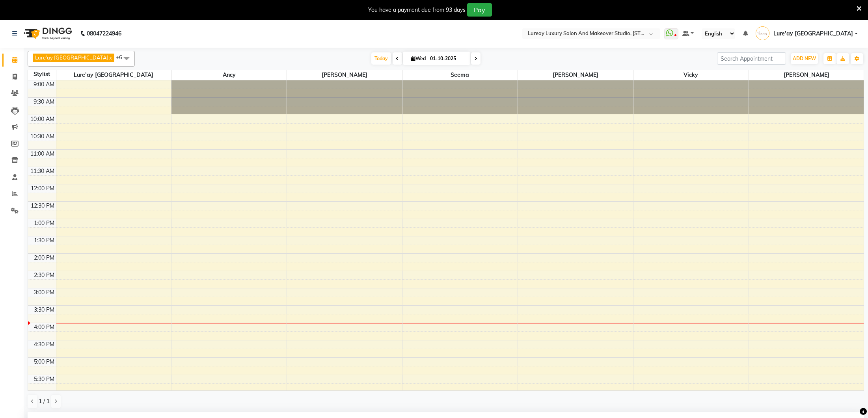 This screenshot has width=868, height=418. What do you see at coordinates (762, 33) in the screenshot?
I see `img: Lure’ay India` at bounding box center [762, 33].